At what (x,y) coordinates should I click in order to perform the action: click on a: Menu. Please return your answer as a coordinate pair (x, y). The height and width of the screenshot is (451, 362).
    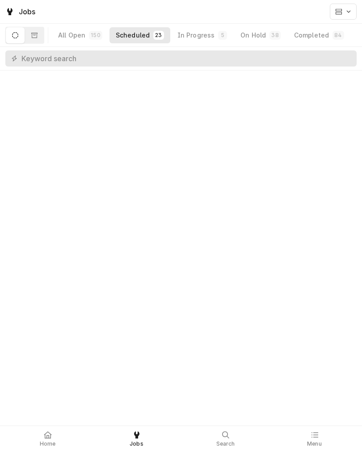
    Looking at the image, I should click on (314, 439).